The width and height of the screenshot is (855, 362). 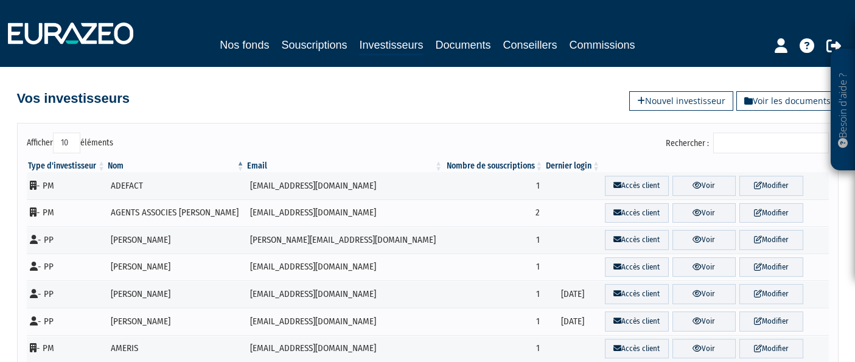 I want to click on img: 1732889491-logotype_eurazeo_blanc_rvb.png, so click(x=71, y=33).